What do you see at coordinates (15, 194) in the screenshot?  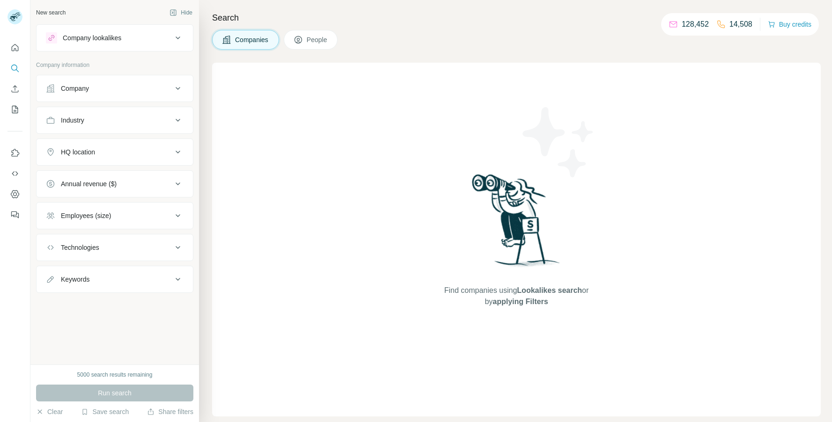 I see `button: Dashboard` at bounding box center [15, 194].